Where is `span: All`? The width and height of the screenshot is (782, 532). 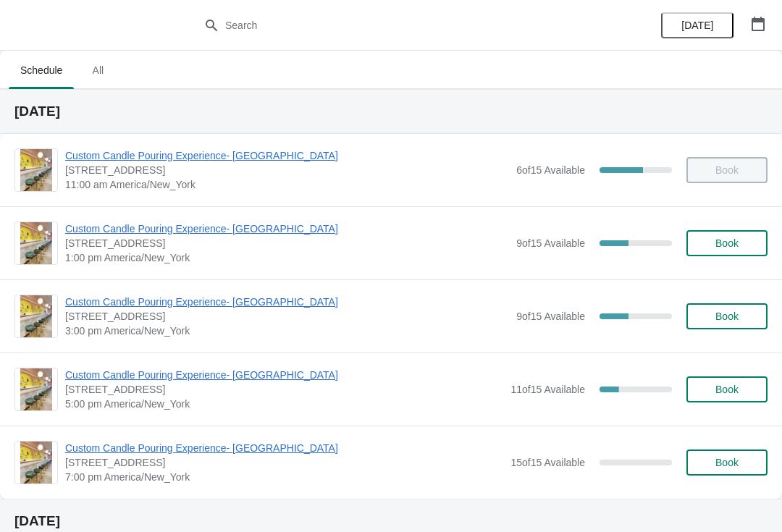
span: All is located at coordinates (98, 70).